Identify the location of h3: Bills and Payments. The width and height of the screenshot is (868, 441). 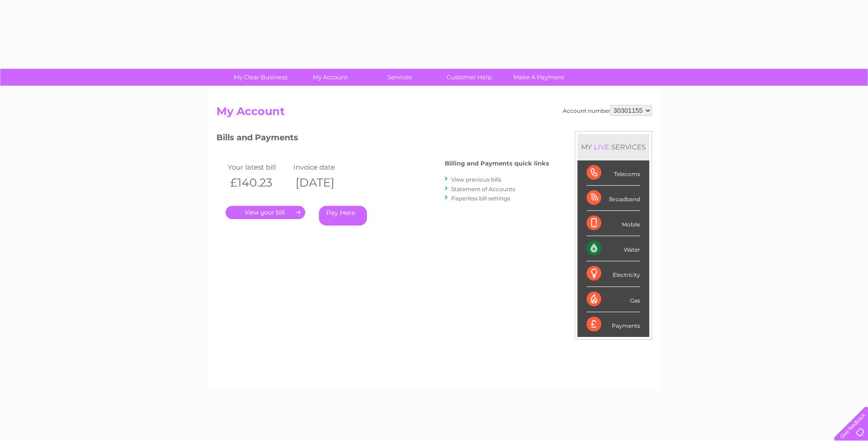
(383, 139).